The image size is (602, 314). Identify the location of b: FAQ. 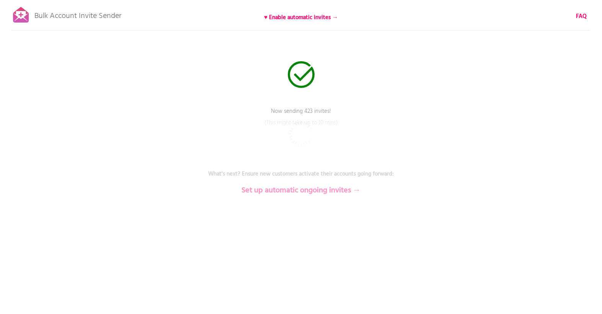
(581, 16).